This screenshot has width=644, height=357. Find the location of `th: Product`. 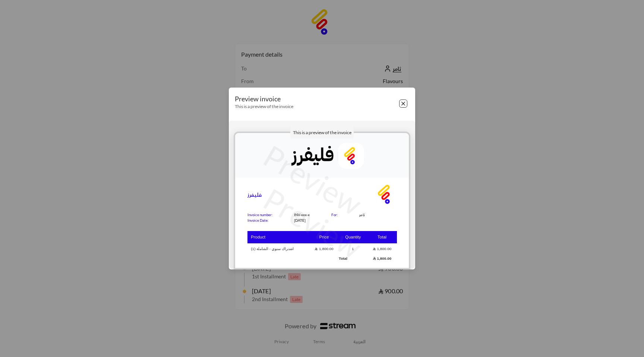

th: Product is located at coordinates (279, 237).